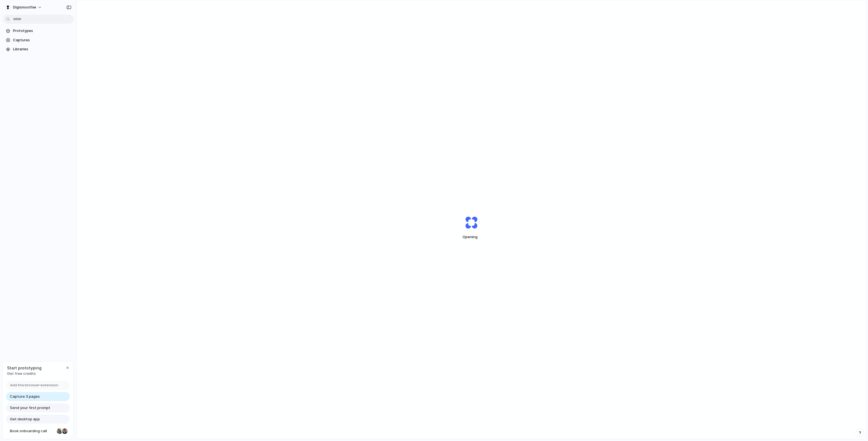 This screenshot has height=441, width=868. I want to click on span: Get free credits, so click(25, 374).